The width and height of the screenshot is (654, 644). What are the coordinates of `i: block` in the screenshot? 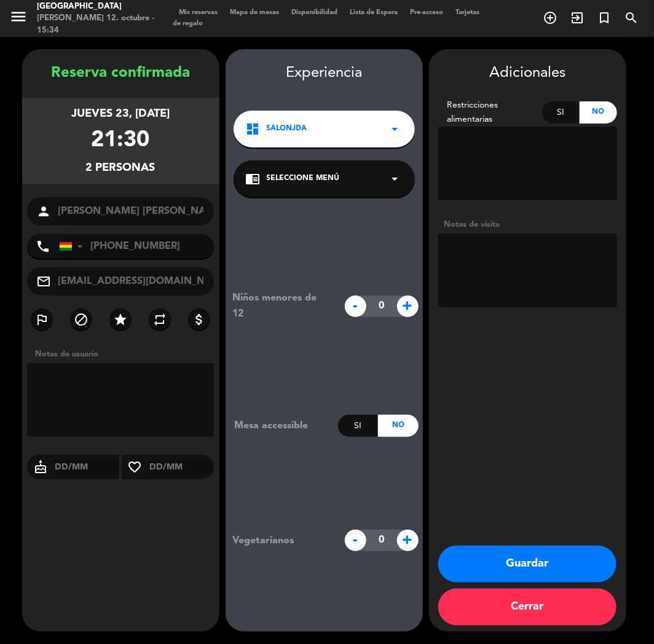 It's located at (81, 320).